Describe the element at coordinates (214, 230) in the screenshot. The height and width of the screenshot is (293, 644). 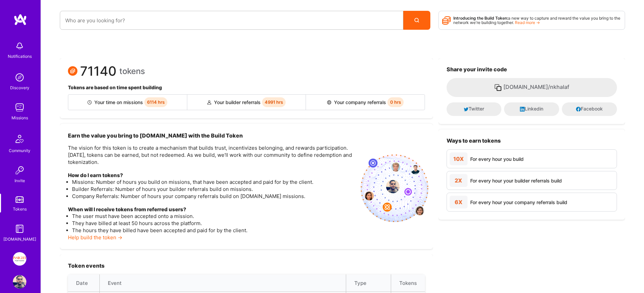
I see `li: The hours they have billed have been accepted and paid for by the client.` at that location.